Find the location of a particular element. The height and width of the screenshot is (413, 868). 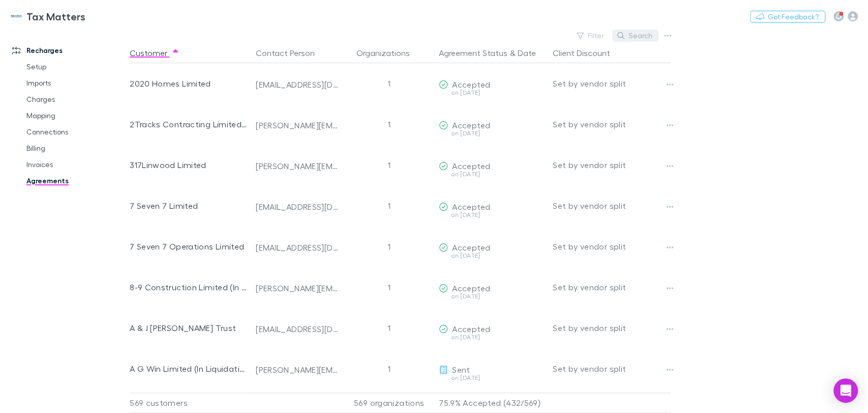

a: Charges is located at coordinates (77, 99).